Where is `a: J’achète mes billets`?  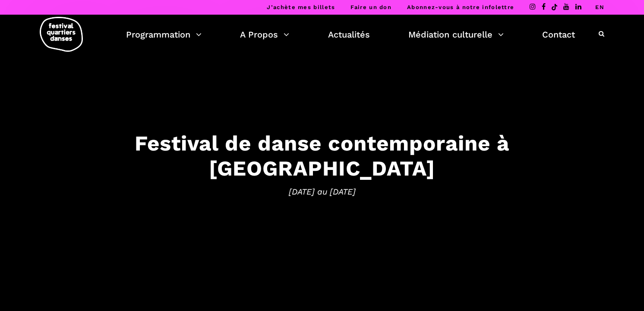
a: J’achète mes billets is located at coordinates (301, 7).